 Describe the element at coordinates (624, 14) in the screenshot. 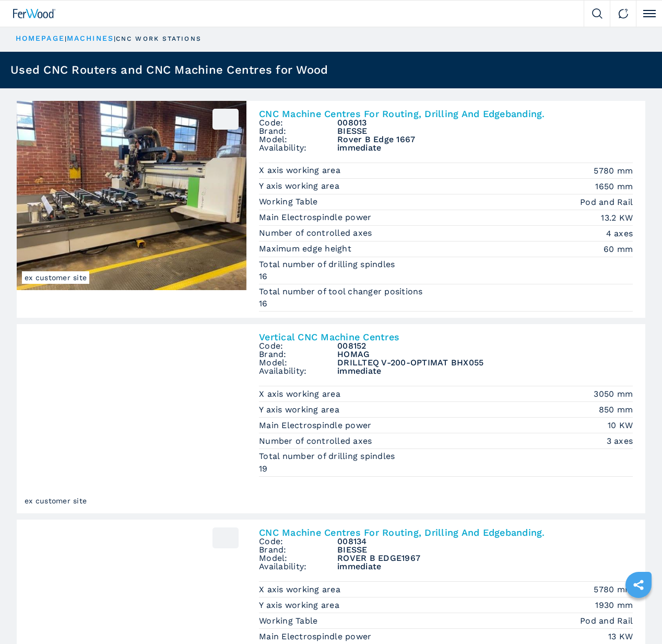

I see `img: Contact us` at that location.